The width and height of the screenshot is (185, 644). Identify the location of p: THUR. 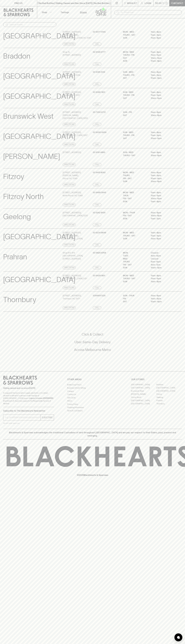
(135, 195).